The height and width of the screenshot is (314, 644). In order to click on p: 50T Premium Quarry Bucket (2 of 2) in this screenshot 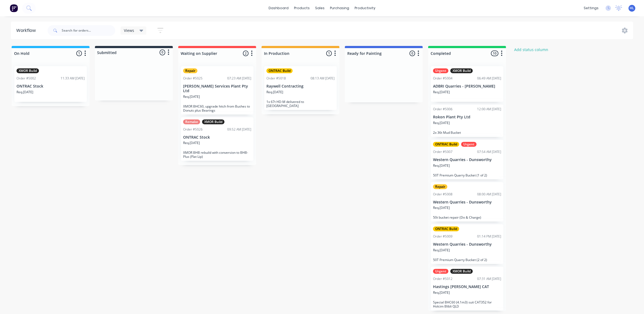, I will do `click(467, 259)`.